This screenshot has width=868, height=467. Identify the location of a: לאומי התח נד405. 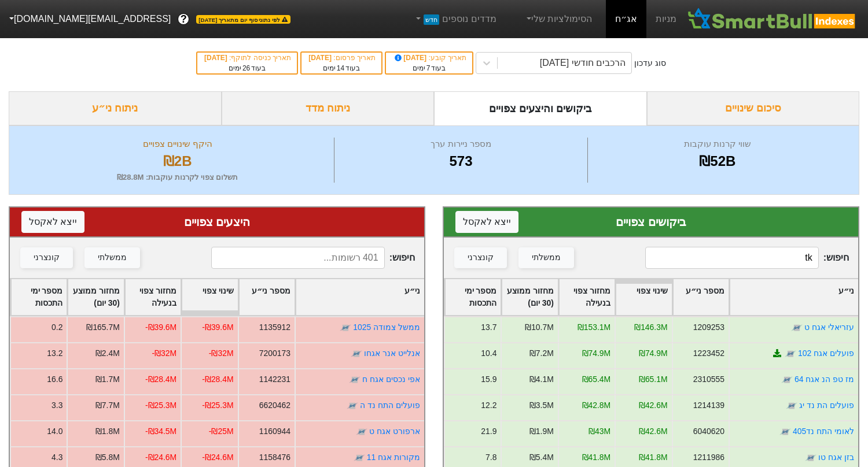
(823, 431).